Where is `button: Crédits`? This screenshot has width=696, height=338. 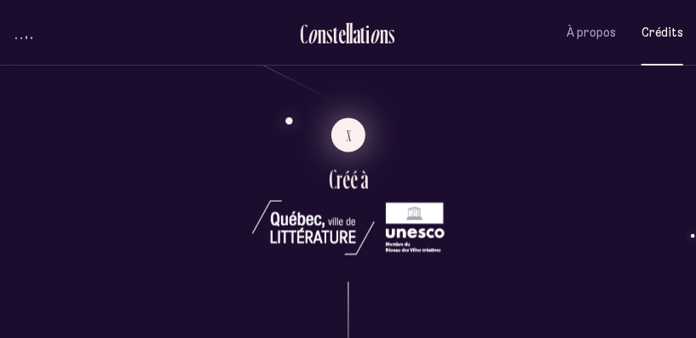
button: Crédits is located at coordinates (662, 32).